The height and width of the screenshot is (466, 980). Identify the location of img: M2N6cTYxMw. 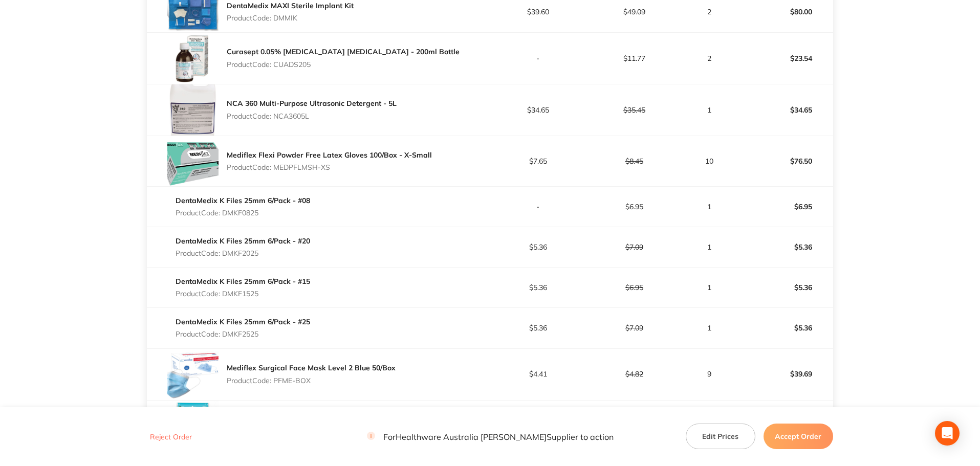
(193, 110).